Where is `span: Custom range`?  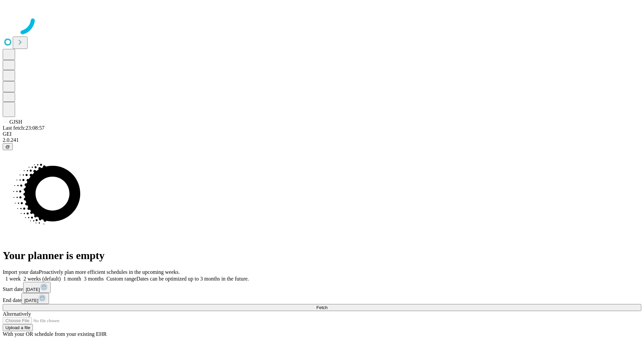 span: Custom range is located at coordinates (122, 279).